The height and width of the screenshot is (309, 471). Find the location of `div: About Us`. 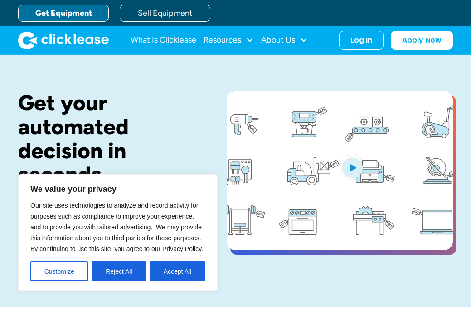

div: About Us is located at coordinates (284, 40).